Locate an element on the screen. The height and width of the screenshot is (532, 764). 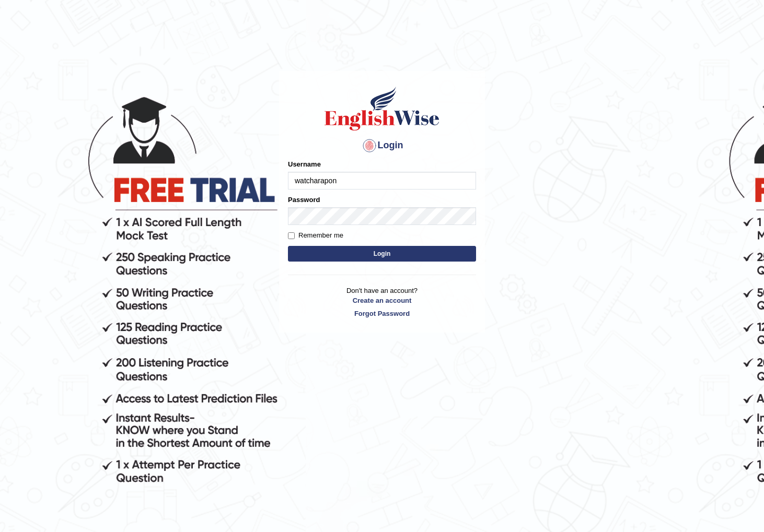
a: Forgot Password is located at coordinates (382, 314).